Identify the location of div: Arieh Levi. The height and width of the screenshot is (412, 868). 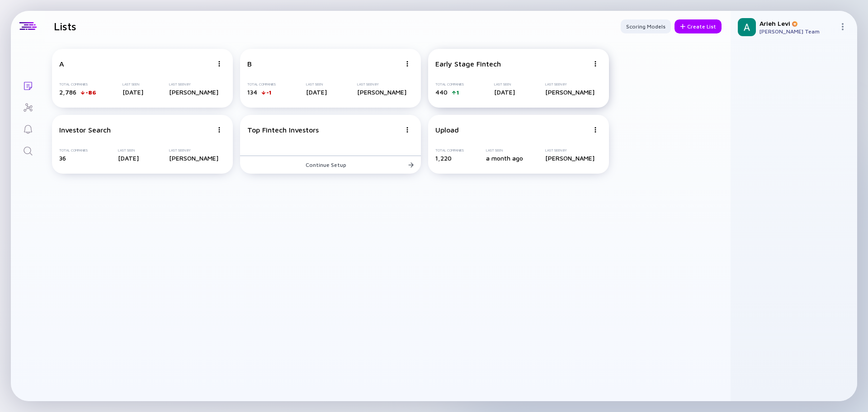
(798, 23).